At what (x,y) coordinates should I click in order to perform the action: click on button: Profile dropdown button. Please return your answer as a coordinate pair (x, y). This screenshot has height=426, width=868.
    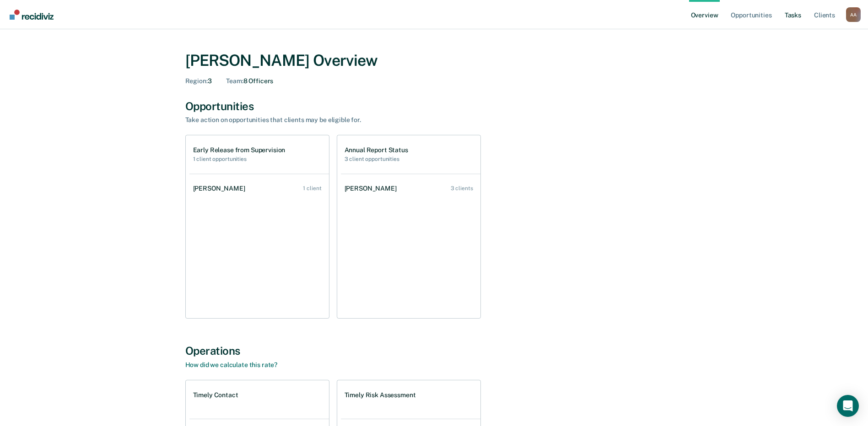
    Looking at the image, I should click on (853, 15).